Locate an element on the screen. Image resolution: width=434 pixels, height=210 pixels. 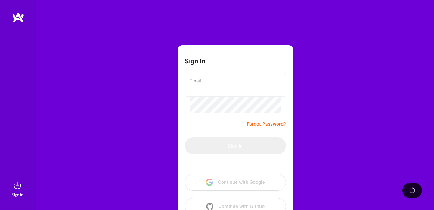
h3: Sign In is located at coordinates (195, 61).